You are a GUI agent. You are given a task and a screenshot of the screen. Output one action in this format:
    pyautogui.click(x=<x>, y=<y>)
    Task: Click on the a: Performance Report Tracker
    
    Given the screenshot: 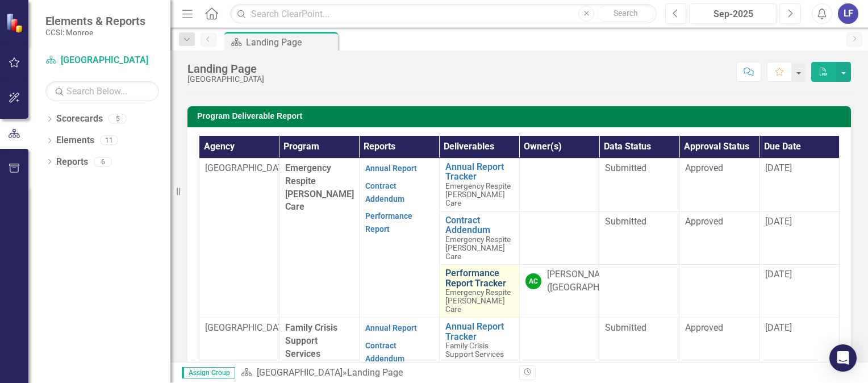 What is the action you would take?
    pyautogui.click(x=479, y=278)
    